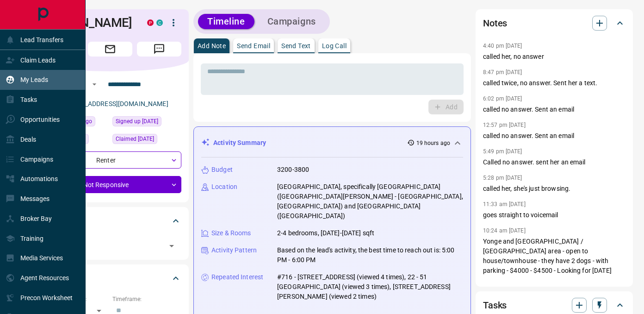 Image resolution: width=644 pixels, height=314 pixels. What do you see at coordinates (234, 250) in the screenshot?
I see `p: Activity Pattern` at bounding box center [234, 250].